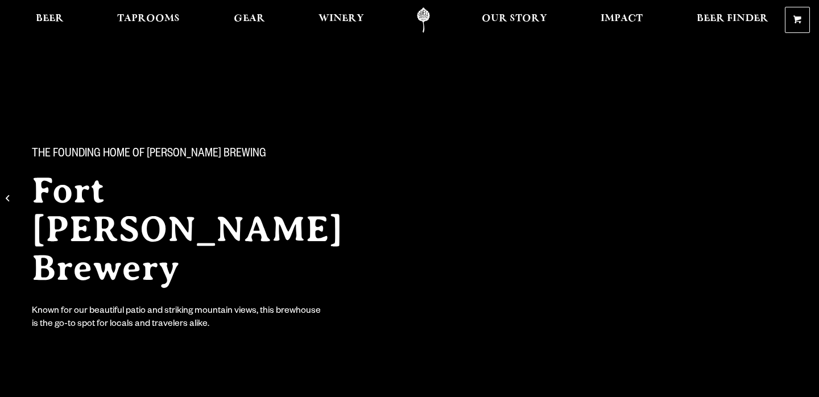  I want to click on div: Known for our beautiful patio and striking mountain views, this brewhouse is the go-to spot for l..., so click(177, 318).